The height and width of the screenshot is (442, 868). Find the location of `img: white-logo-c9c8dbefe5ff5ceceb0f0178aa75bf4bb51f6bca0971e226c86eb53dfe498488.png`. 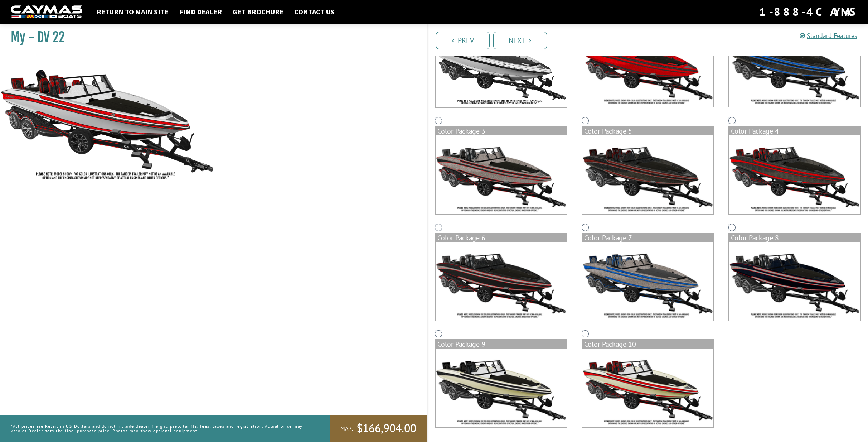

img: white-logo-c9c8dbefe5ff5ceceb0f0178aa75bf4bb51f6bca0971e226c86eb53dfe498488.png is located at coordinates (46, 12).